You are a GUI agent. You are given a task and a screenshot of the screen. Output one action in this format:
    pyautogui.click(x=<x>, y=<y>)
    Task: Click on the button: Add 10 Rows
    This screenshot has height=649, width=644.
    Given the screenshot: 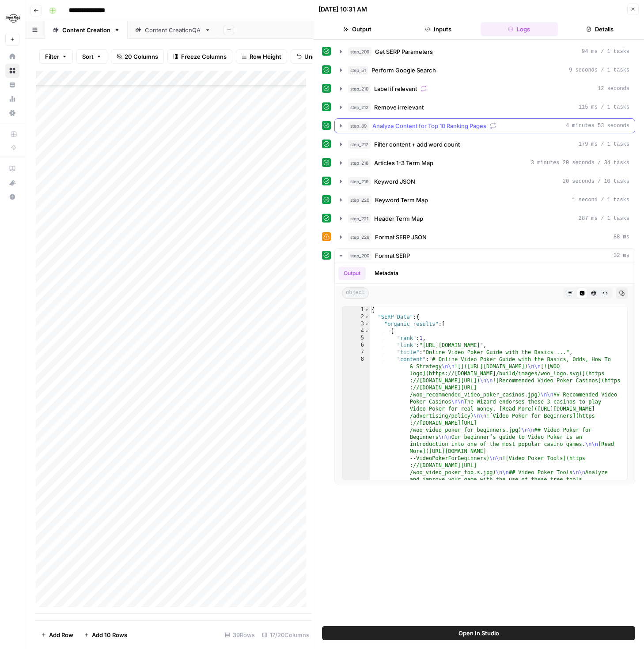 What is the action you would take?
    pyautogui.click(x=106, y=635)
    